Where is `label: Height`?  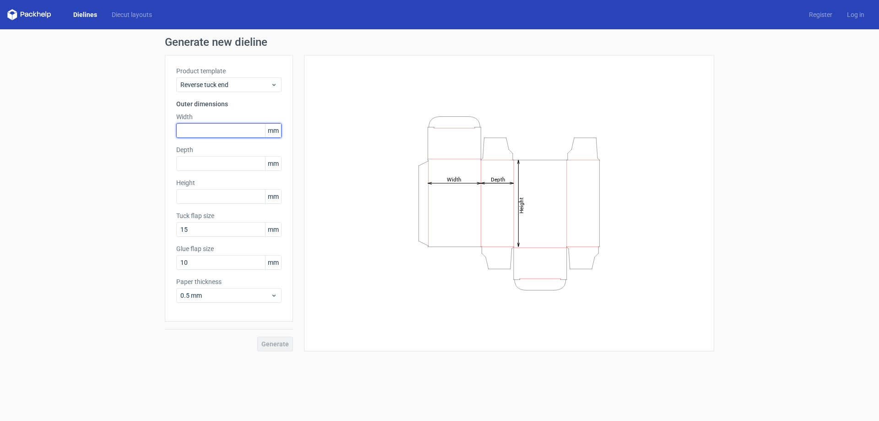
label: Height is located at coordinates (229, 183).